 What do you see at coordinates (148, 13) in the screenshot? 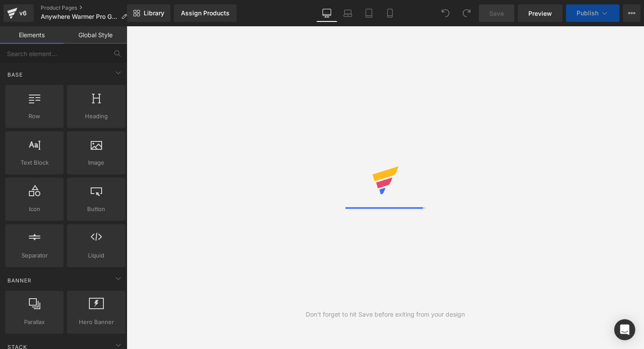
I see `a: New Library` at bounding box center [148, 13].